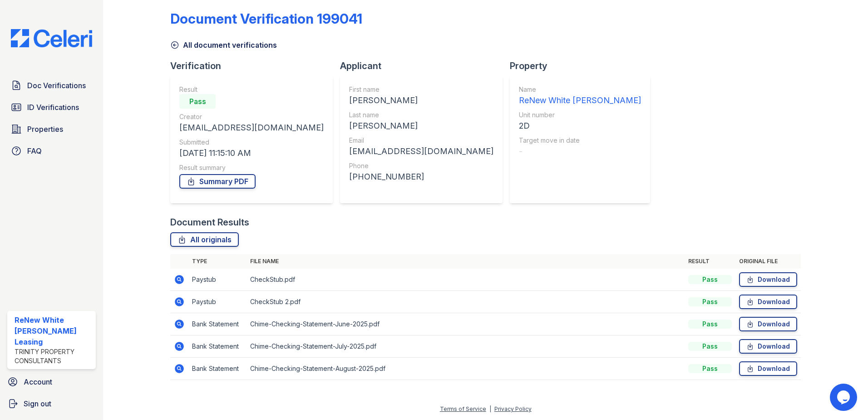 The width and height of the screenshot is (868, 420). I want to click on div: Result summary, so click(251, 168).